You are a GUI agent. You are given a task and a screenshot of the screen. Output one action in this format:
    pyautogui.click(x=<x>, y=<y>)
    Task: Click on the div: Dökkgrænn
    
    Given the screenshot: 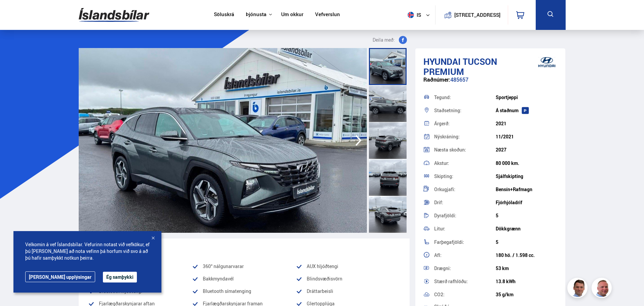 What is the action you would take?
    pyautogui.click(x=526, y=229)
    